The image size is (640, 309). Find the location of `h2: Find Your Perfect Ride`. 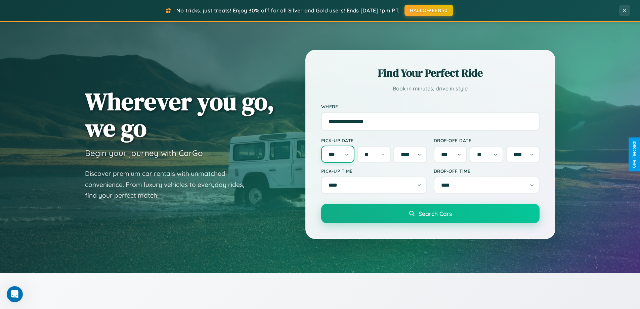

h2: Find Your Perfect Ride is located at coordinates (431, 73).